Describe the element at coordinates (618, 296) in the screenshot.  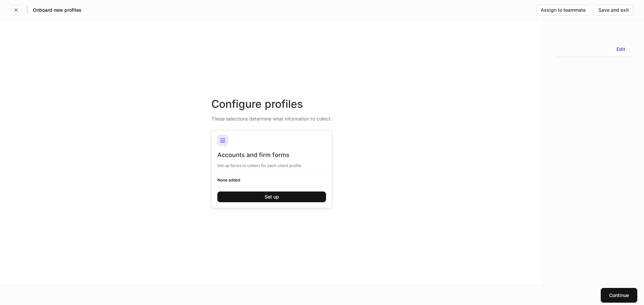
I see `div: Continue` at that location.